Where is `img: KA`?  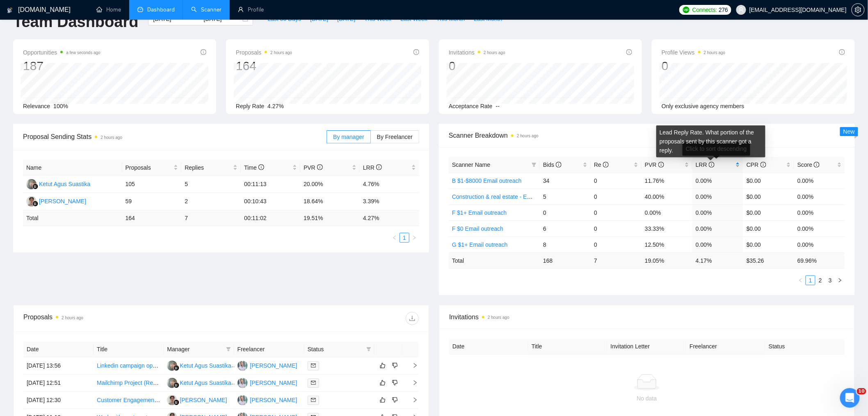 img: KA is located at coordinates (172, 366).